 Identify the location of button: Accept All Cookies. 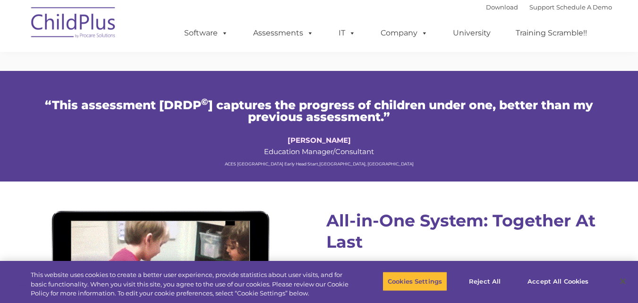
(558, 281).